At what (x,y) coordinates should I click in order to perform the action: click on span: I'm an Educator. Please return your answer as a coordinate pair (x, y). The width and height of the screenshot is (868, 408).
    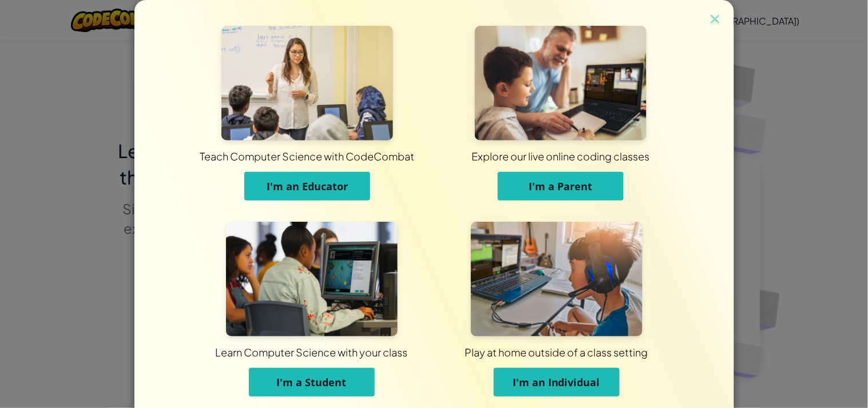
    Looking at the image, I should click on (307, 186).